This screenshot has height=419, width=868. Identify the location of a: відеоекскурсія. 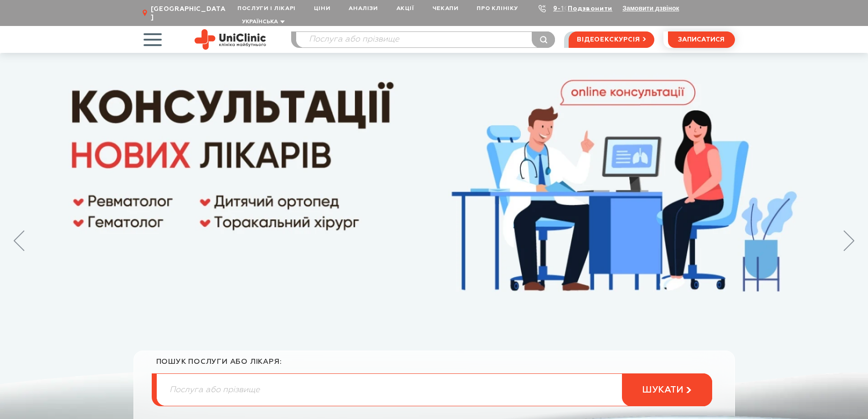
(611, 40).